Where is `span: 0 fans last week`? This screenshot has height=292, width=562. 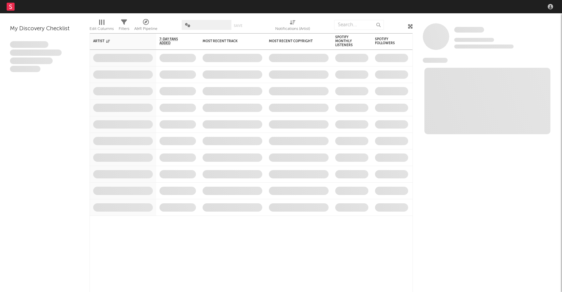
span: 0 fans last week is located at coordinates (484, 46).